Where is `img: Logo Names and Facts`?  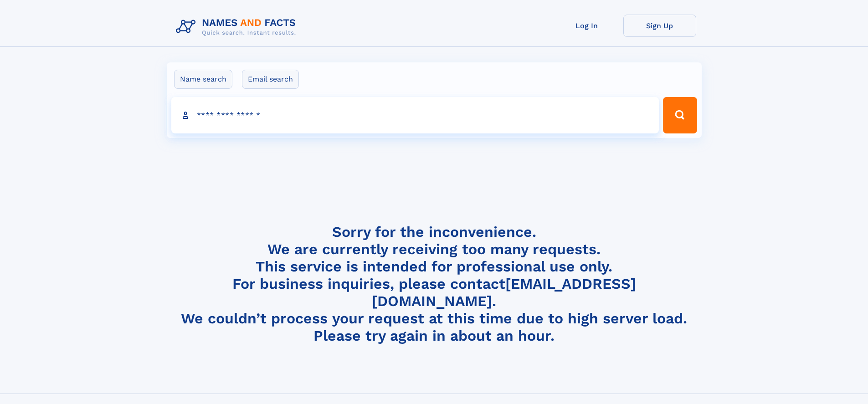
img: Logo Names and Facts is located at coordinates (238, 27).